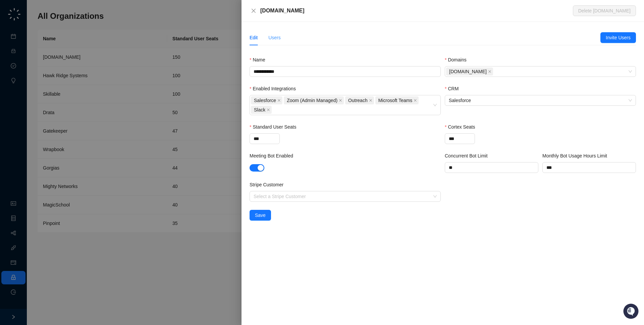 The height and width of the screenshot is (325, 644). What do you see at coordinates (16, 97) in the screenshot?
I see `a: 📚Docs` at bounding box center [16, 97].